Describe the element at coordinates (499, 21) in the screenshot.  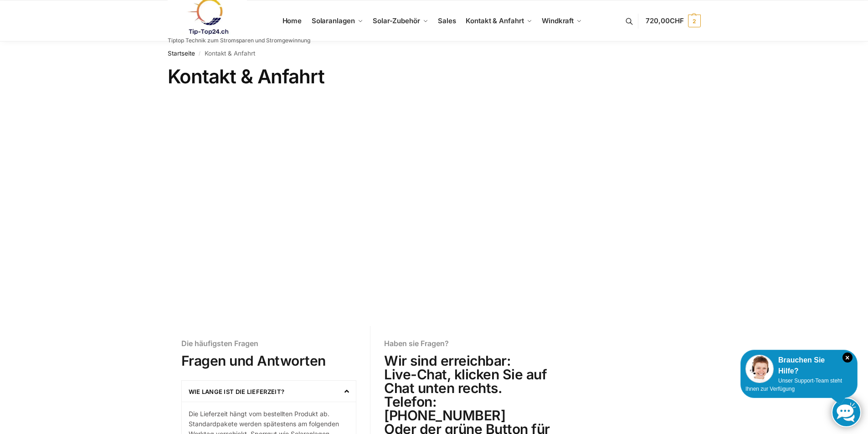
I see `a: Kontakt & Anfahrt` at that location.